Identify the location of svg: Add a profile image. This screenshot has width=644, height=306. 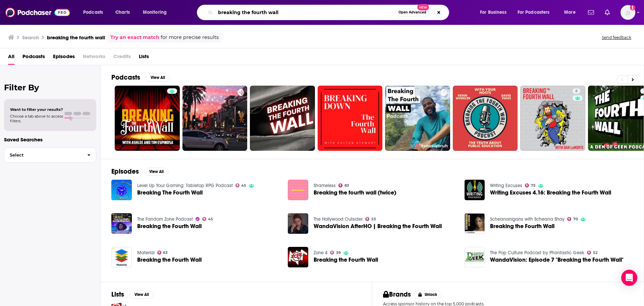
(632, 7).